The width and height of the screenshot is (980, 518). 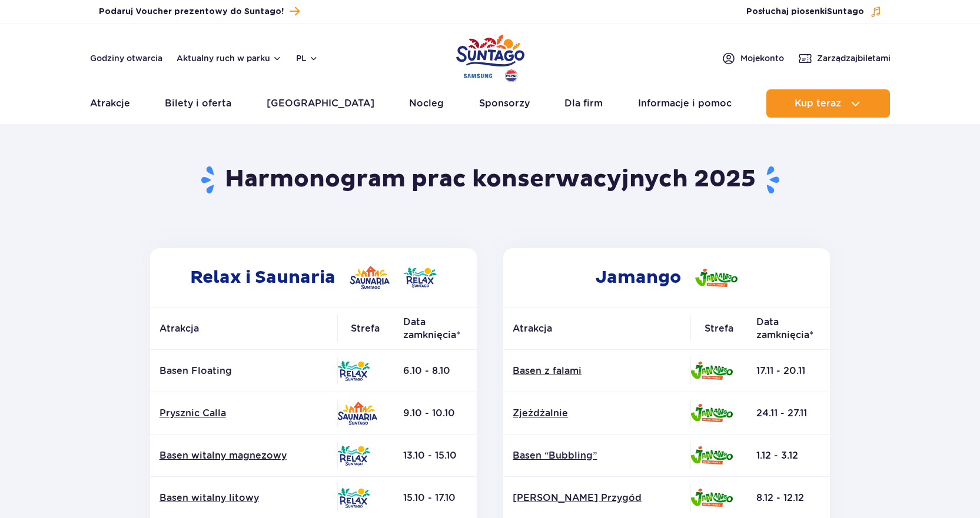 I want to click on span: Posłuchaj piosenki, so click(x=806, y=12).